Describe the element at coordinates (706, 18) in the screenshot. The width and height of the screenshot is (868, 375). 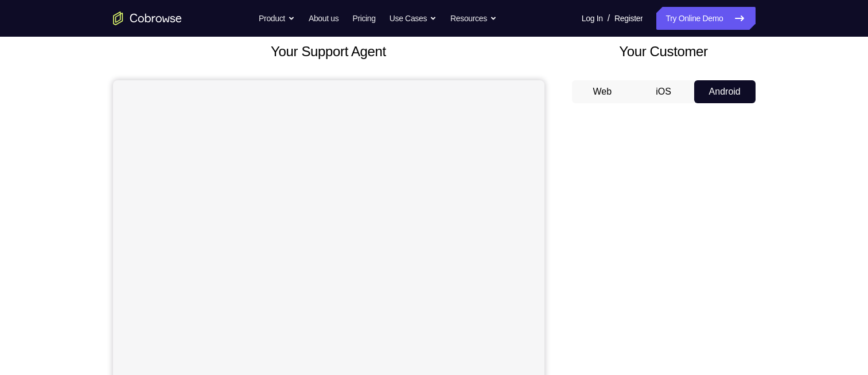
I see `a: Try Online Demo` at that location.